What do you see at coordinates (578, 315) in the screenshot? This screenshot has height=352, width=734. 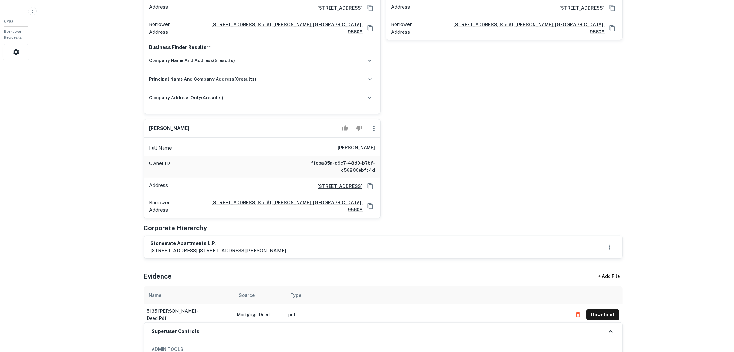 I see `button: Delete file` at bounding box center [578, 315].